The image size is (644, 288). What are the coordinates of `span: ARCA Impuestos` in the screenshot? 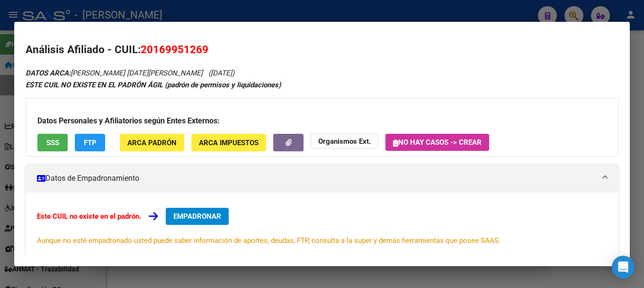 It's located at (229, 143).